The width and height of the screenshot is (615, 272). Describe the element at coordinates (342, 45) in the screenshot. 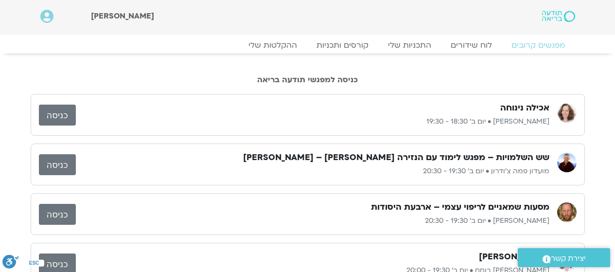

I see `a: קורסים ותכניות` at that location.